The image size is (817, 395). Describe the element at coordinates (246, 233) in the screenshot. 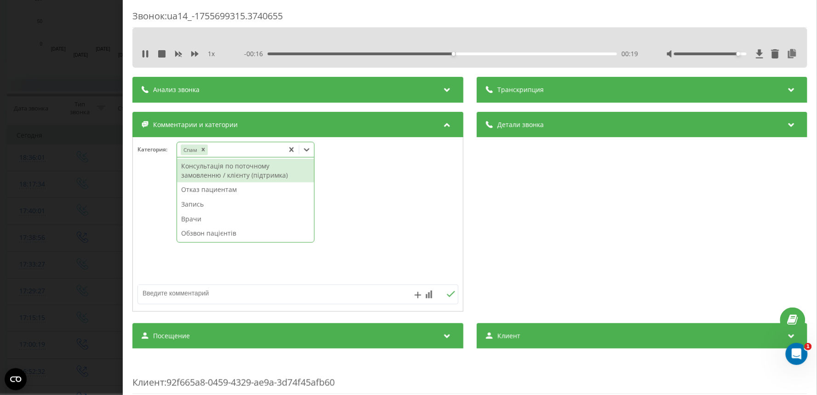

I see `div: Обзвон пацієнтів` at that location.